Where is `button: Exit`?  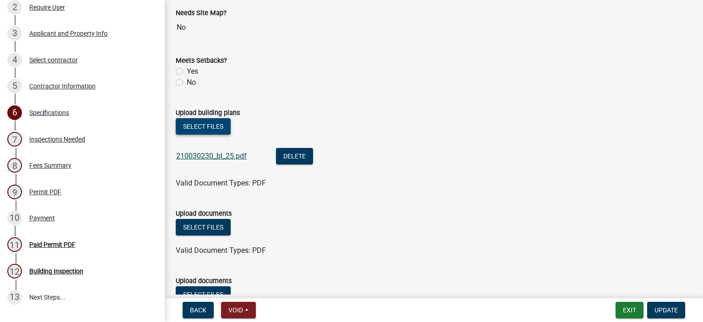
button: Exit is located at coordinates (629, 310).